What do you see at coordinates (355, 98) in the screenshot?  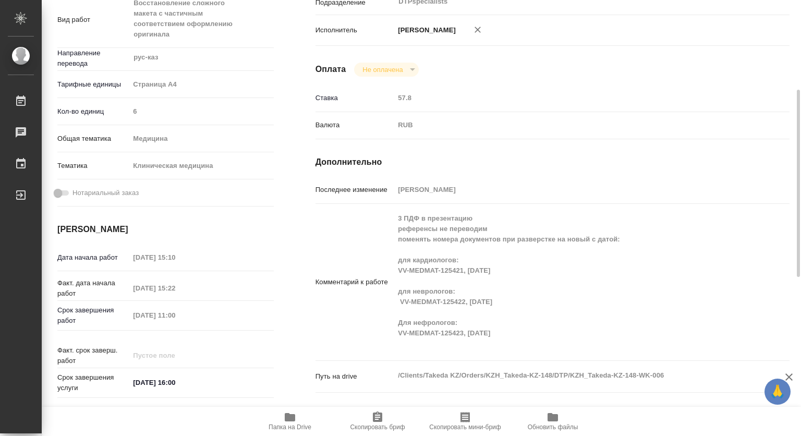 I see `p: Ставка` at bounding box center [355, 98].